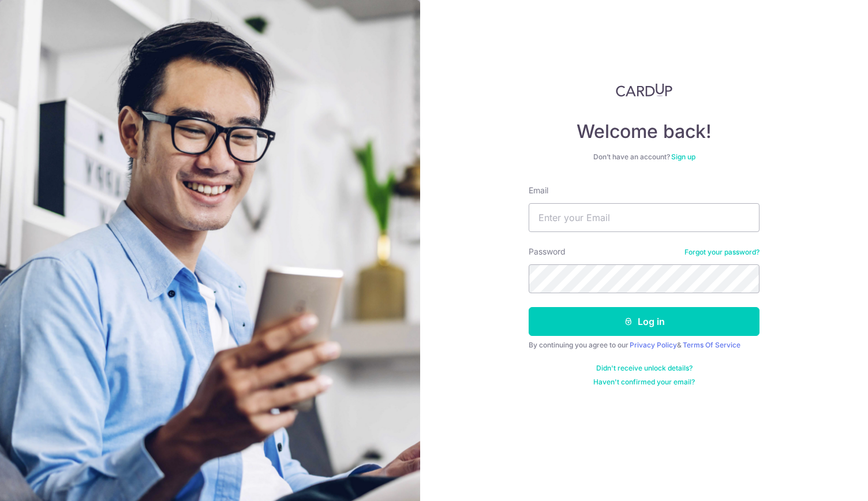 The image size is (868, 501). Describe the element at coordinates (644, 218) in the screenshot. I see `input: Enter your Email` at that location.